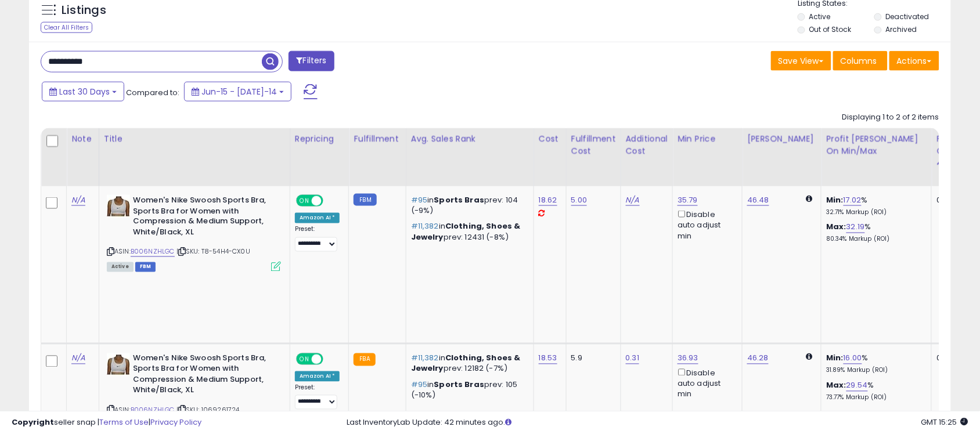 This screenshot has height=434, width=980. What do you see at coordinates (657, 422) in the screenshot?
I see `div: Last InventoryLab Update: 42 minutes ago.` at bounding box center [657, 422].